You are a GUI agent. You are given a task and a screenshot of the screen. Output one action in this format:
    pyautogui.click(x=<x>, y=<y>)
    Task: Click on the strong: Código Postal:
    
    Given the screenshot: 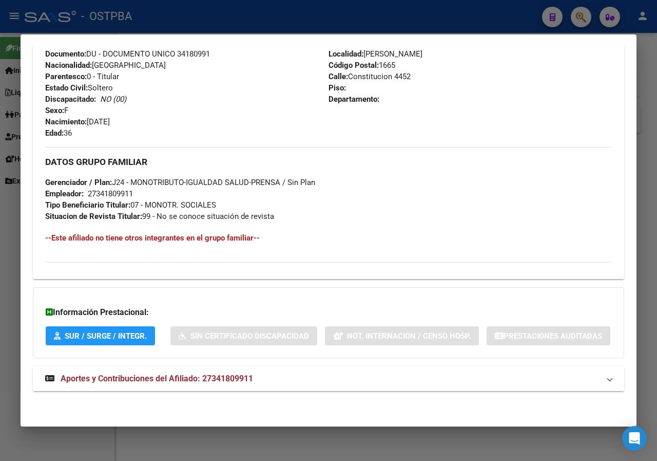 What is the action you would take?
    pyautogui.click(x=354, y=65)
    